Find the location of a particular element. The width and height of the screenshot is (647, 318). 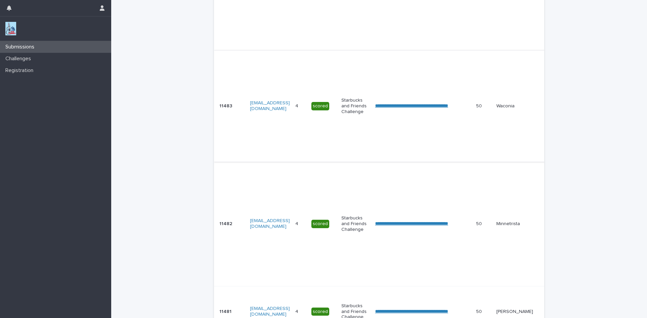

p: 11481 is located at coordinates (226, 311).